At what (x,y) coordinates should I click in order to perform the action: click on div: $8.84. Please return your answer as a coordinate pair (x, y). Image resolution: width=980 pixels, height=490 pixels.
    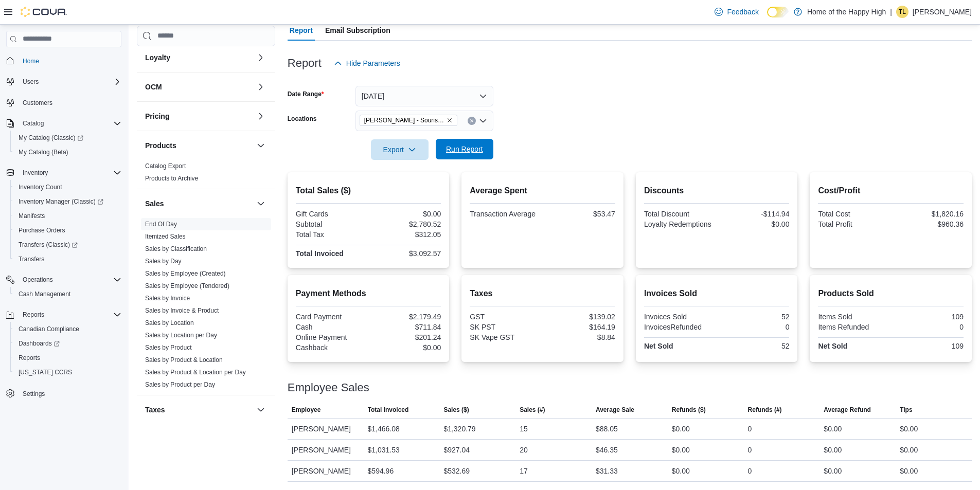
    Looking at the image, I should click on (580, 337).